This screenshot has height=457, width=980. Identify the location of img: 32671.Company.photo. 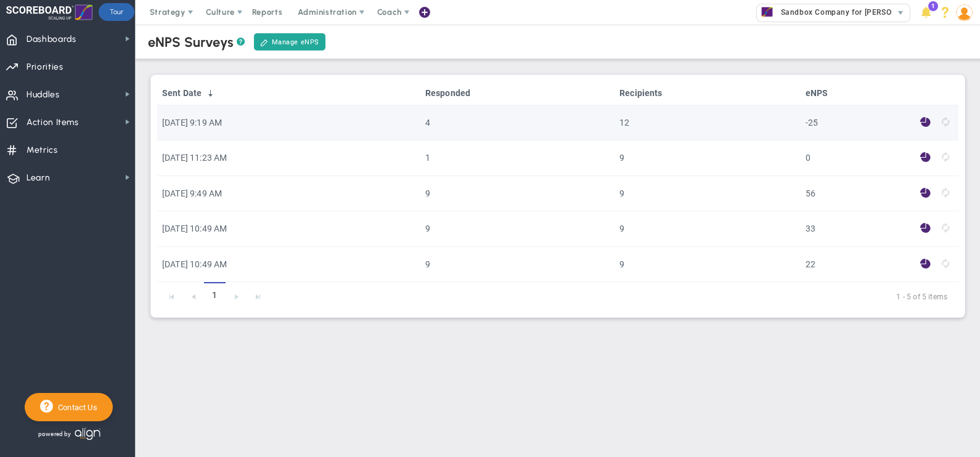
(766, 12).